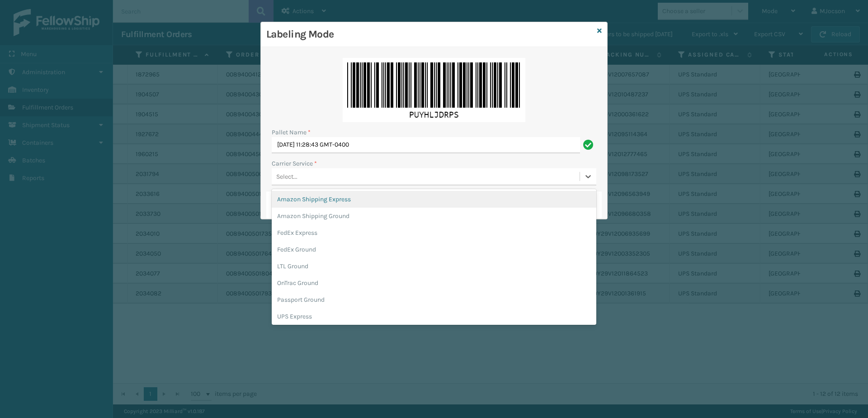 The width and height of the screenshot is (868, 418). Describe the element at coordinates (294, 163) in the screenshot. I see `label: Carrier Service` at that location.